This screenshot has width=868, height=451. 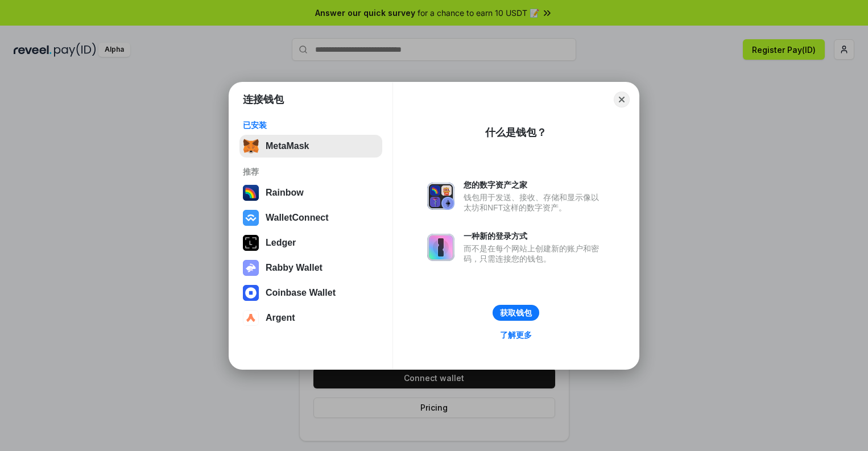 I want to click on div: 钱包用于发送、接收、存储和显示像以太坊和NFT这样的数字资产。, so click(x=534, y=203).